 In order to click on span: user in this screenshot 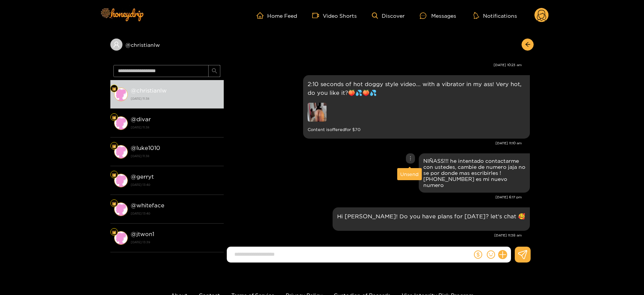, I will do `click(116, 45)`.